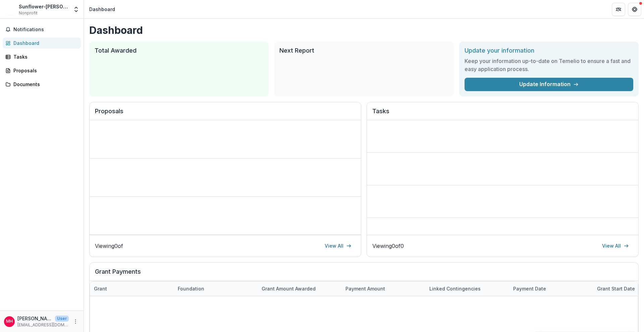 The height and width of the screenshot is (332, 644). Describe the element at coordinates (42, 43) in the screenshot. I see `a: Dashboard` at that location.